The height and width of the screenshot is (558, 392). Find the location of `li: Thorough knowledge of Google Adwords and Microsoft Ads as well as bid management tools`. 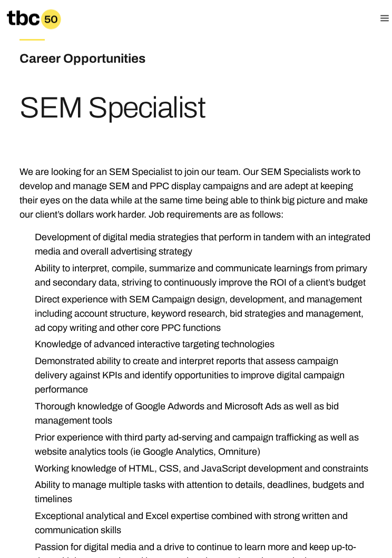

li: Thorough knowledge of Google Adwords and Microsoft Ads as well as bid management tools is located at coordinates (199, 414).